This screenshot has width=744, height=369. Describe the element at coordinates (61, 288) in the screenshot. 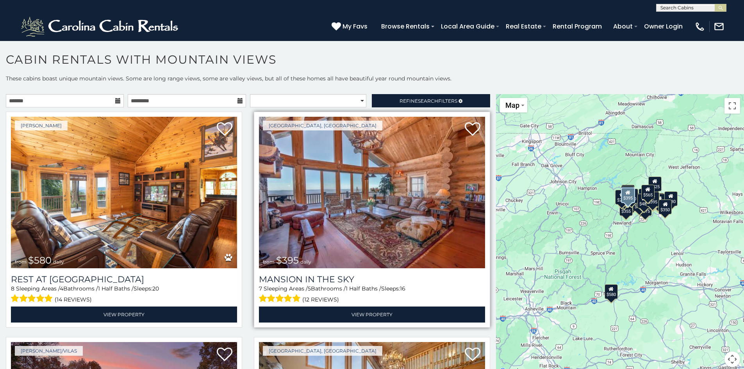

I see `span: 4` at that location.